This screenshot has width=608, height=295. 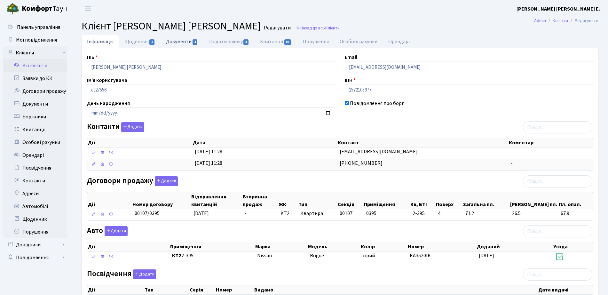 I want to click on th: Серія, so click(x=202, y=290).